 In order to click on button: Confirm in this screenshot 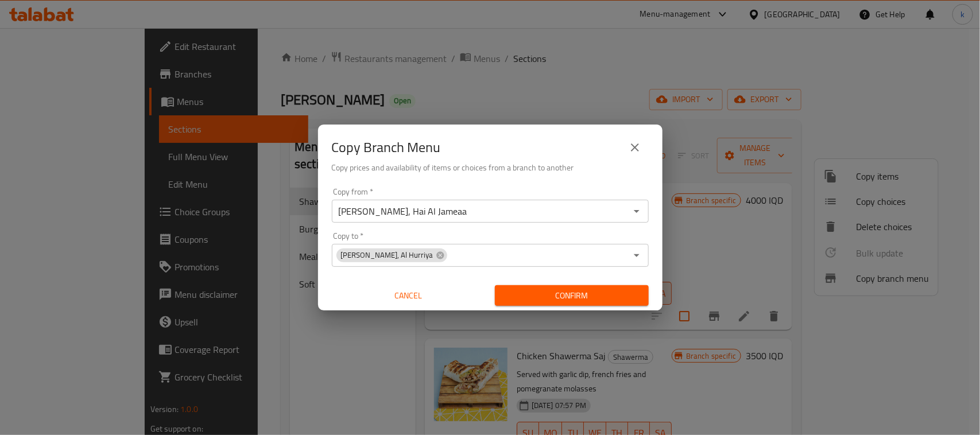, I will do `click(572, 296)`.